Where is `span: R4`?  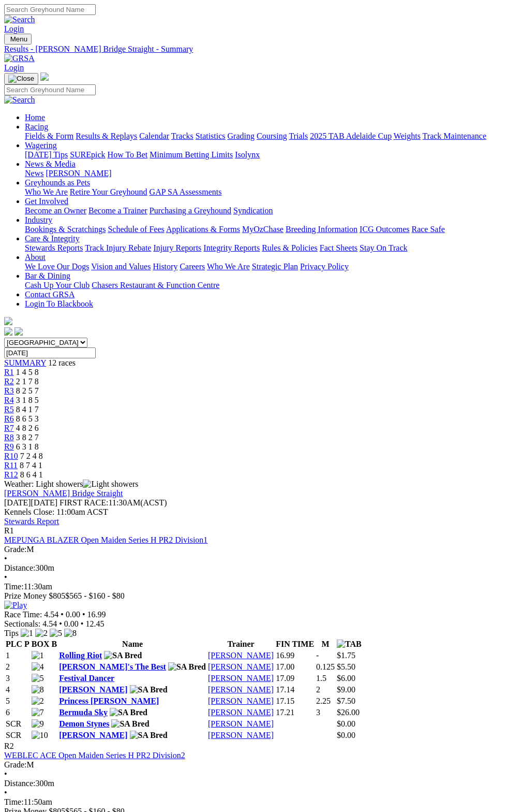
span: R4 is located at coordinates (9, 400).